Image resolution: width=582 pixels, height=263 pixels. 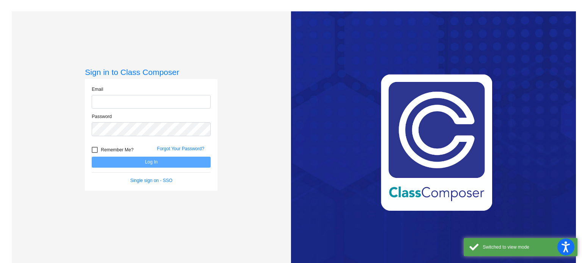 I want to click on a: Single sign on - SSO, so click(x=151, y=181).